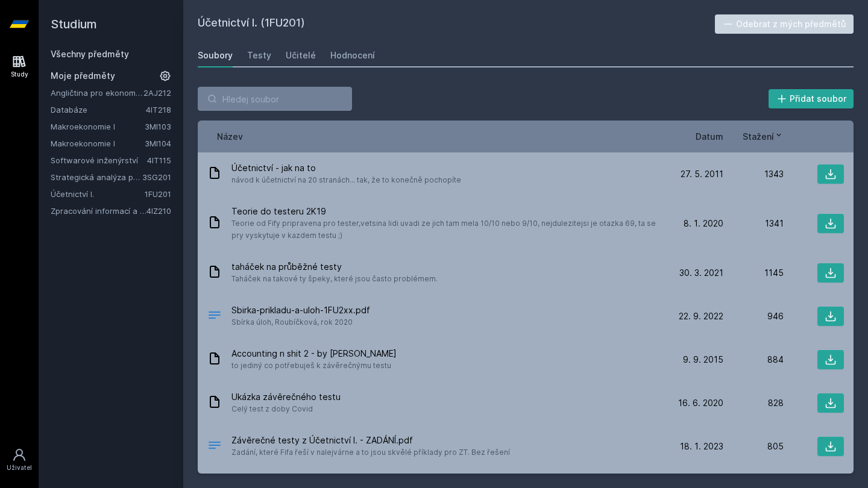 Image resolution: width=868 pixels, height=488 pixels. What do you see at coordinates (704, 224) in the screenshot?
I see `span: 8. 1. 2020` at bounding box center [704, 224].